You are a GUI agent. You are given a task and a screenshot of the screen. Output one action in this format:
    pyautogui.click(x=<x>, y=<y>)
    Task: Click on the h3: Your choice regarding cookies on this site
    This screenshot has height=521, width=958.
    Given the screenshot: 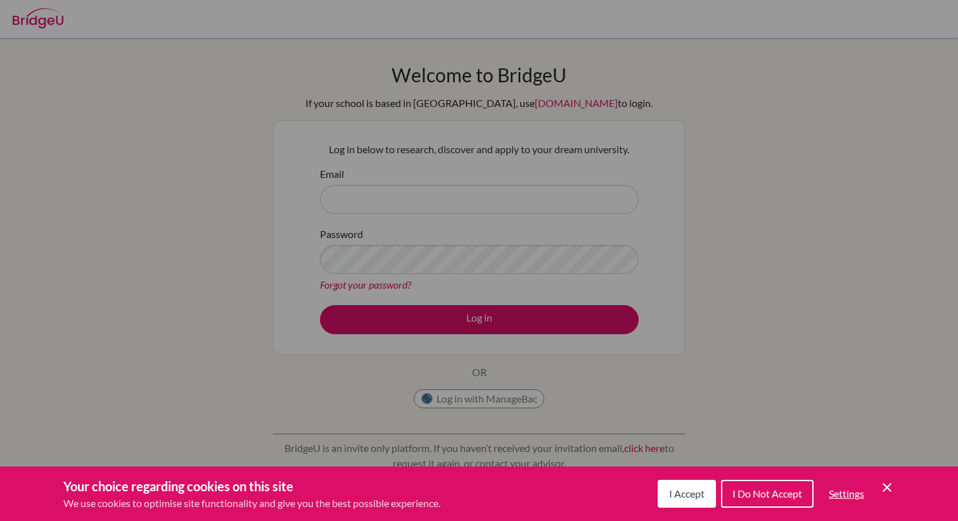 What is the action you would take?
    pyautogui.click(x=251, y=487)
    